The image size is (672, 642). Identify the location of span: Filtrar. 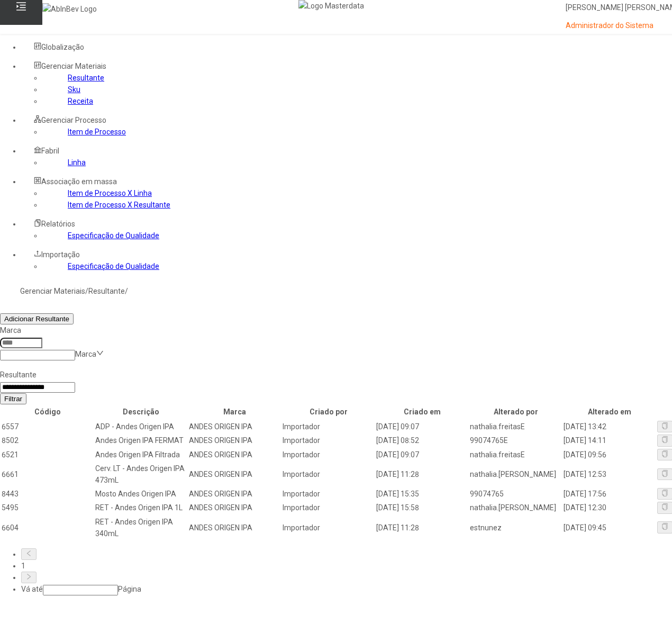
(13, 399).